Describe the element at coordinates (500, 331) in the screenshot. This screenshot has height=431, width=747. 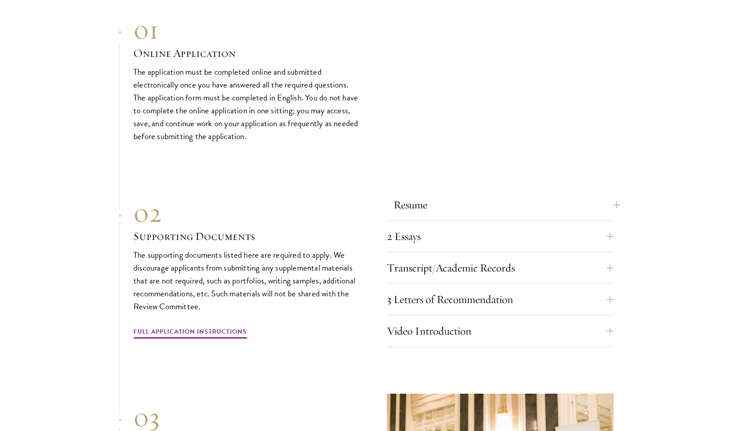
I see `button: Video Introduction` at that location.